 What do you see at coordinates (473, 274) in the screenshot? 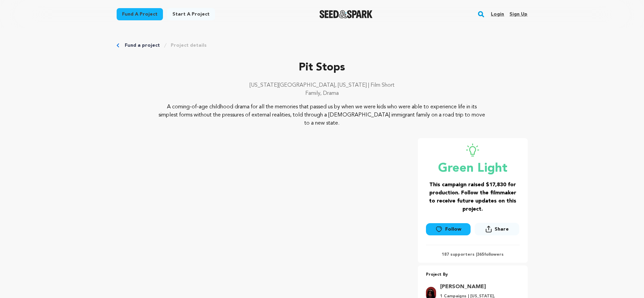
I see `p: Project By` at bounding box center [473, 274].